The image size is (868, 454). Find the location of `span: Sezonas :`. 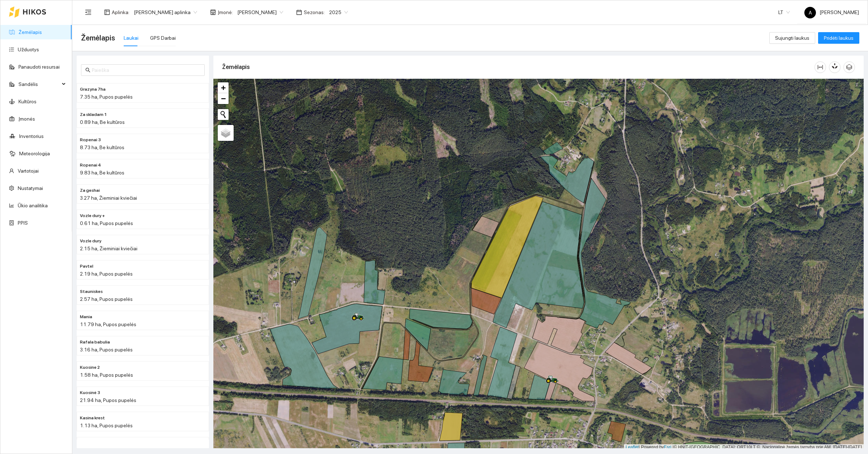

span: Sezonas : is located at coordinates (315, 12).